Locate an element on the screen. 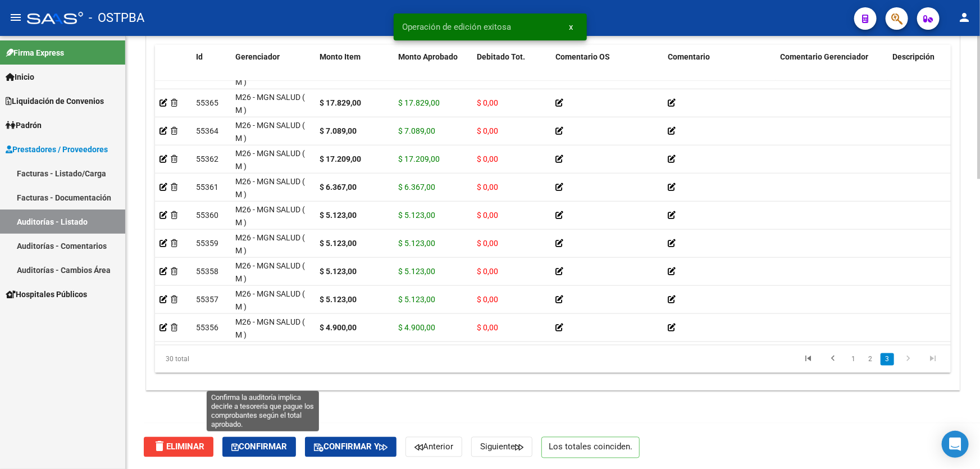  datatable-header-cell: Monto Aprobado is located at coordinates (433, 69).